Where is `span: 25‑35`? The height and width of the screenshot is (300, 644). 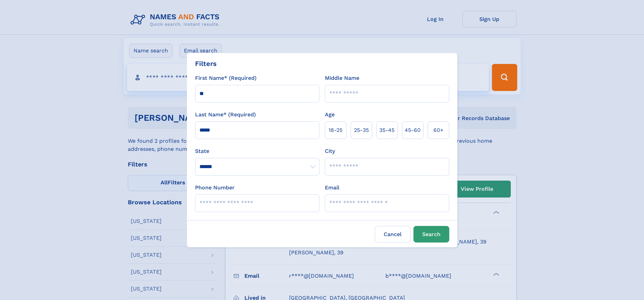
span: 25‑35 is located at coordinates (362, 130).